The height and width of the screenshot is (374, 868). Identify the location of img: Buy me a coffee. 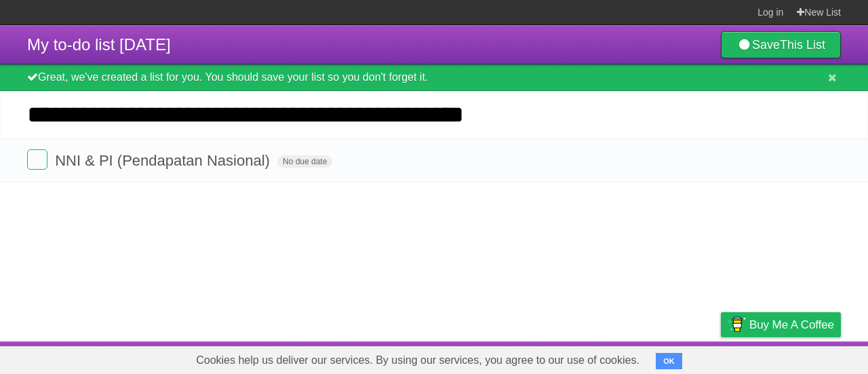
(737, 325).